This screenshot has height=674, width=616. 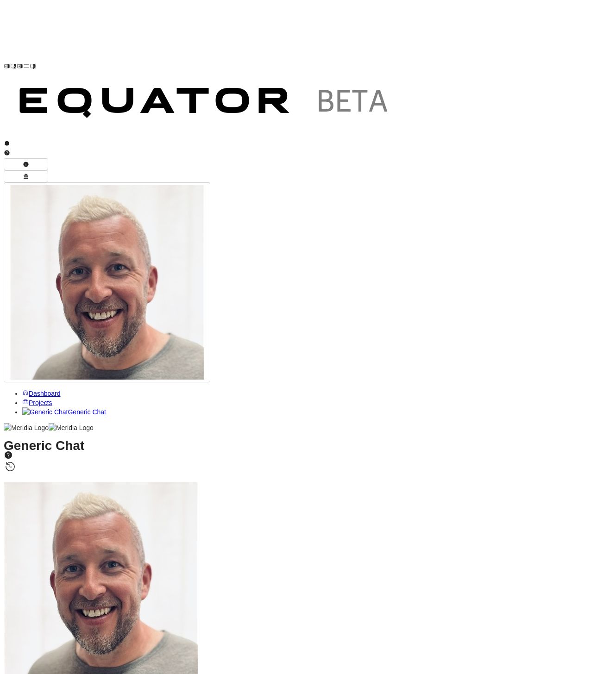 What do you see at coordinates (41, 393) in the screenshot?
I see `a: Dashboard` at bounding box center [41, 393].